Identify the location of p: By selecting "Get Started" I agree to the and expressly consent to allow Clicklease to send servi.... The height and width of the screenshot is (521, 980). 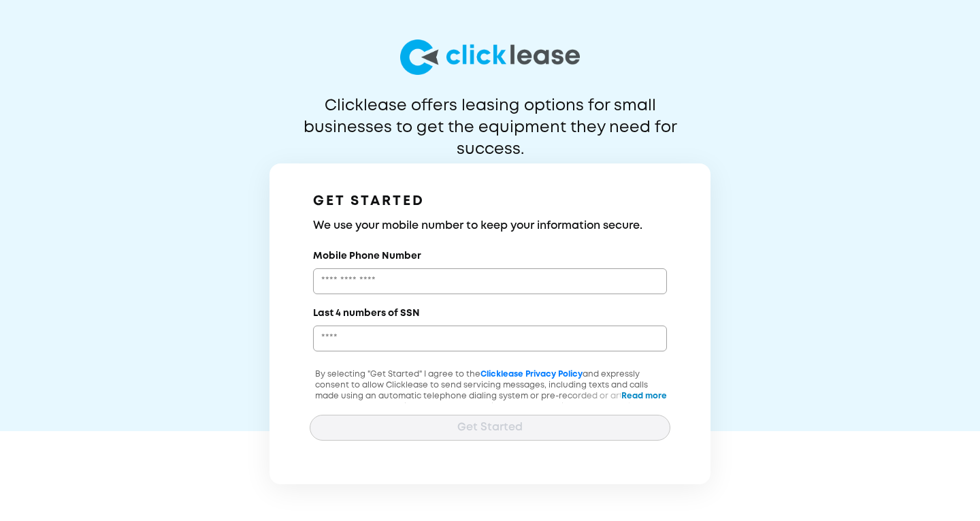
(490, 401).